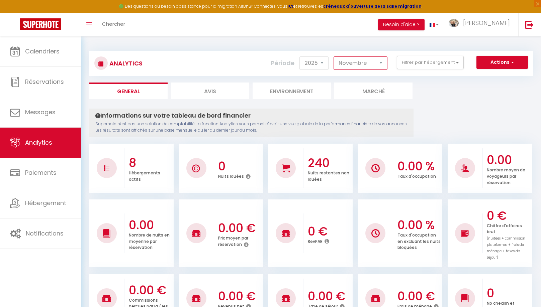 This screenshot has width=541, height=307. What do you see at coordinates (419, 241) in the screenshot?
I see `p: Taux d'occupation en excluant les nuits bloquées` at bounding box center [419, 241].